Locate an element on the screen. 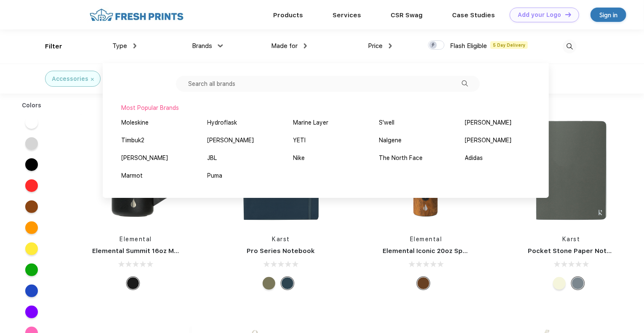 The width and height of the screenshot is (644, 333). div: Filter is located at coordinates (53, 46).